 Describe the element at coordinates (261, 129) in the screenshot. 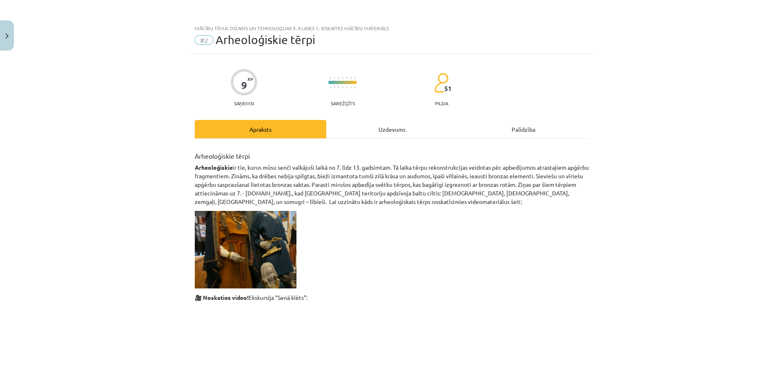

I see `div: Apraksts` at that location.